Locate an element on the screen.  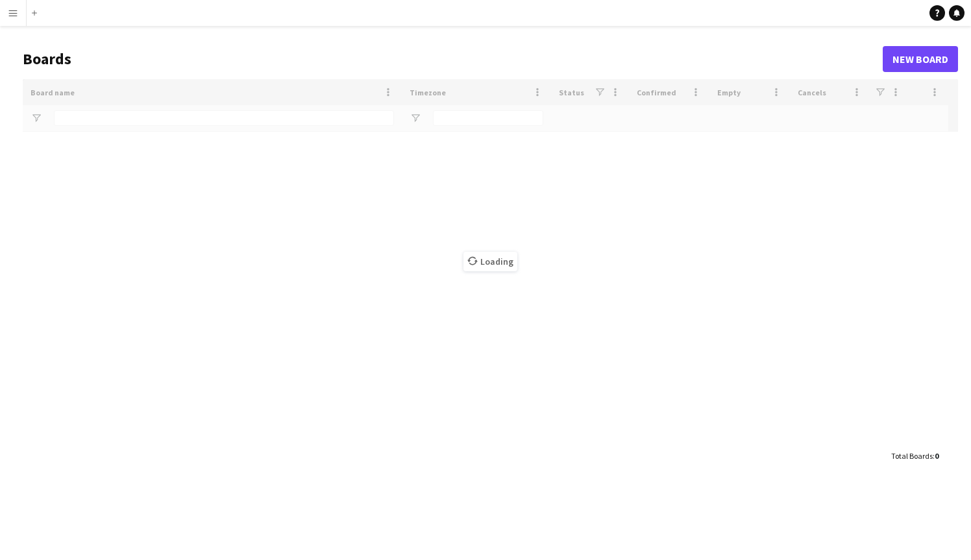
h1: Boards is located at coordinates (452, 59).